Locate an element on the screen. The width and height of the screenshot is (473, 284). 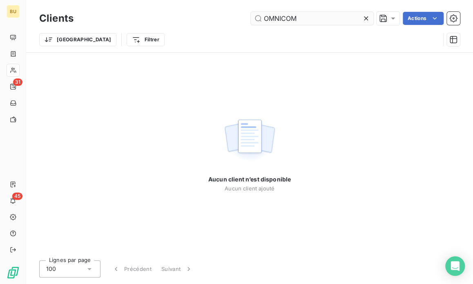
button: Suivant is located at coordinates (177, 269).